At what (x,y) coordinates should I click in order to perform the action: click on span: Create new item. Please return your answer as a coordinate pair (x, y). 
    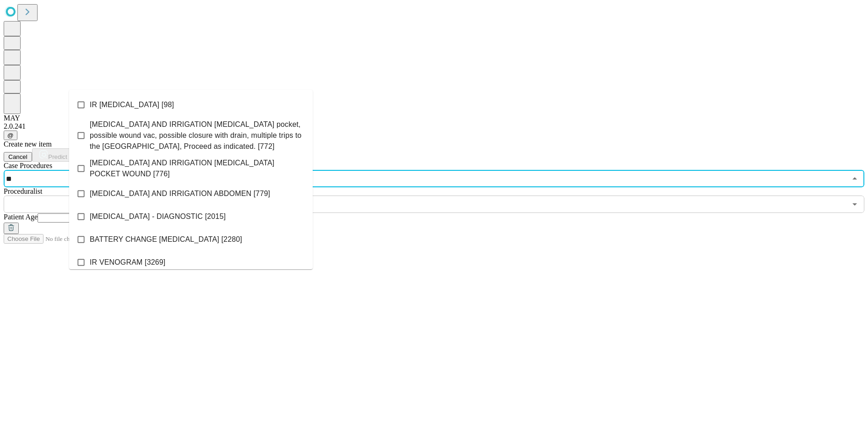
    Looking at the image, I should click on (28, 144).